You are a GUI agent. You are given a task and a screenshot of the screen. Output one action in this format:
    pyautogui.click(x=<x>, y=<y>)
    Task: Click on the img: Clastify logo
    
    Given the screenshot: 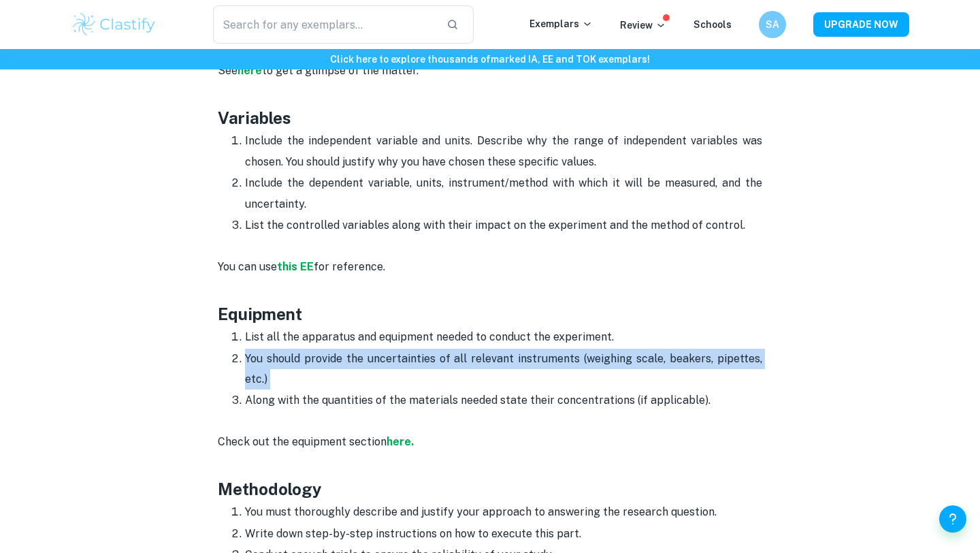 What is the action you would take?
    pyautogui.click(x=113, y=25)
    